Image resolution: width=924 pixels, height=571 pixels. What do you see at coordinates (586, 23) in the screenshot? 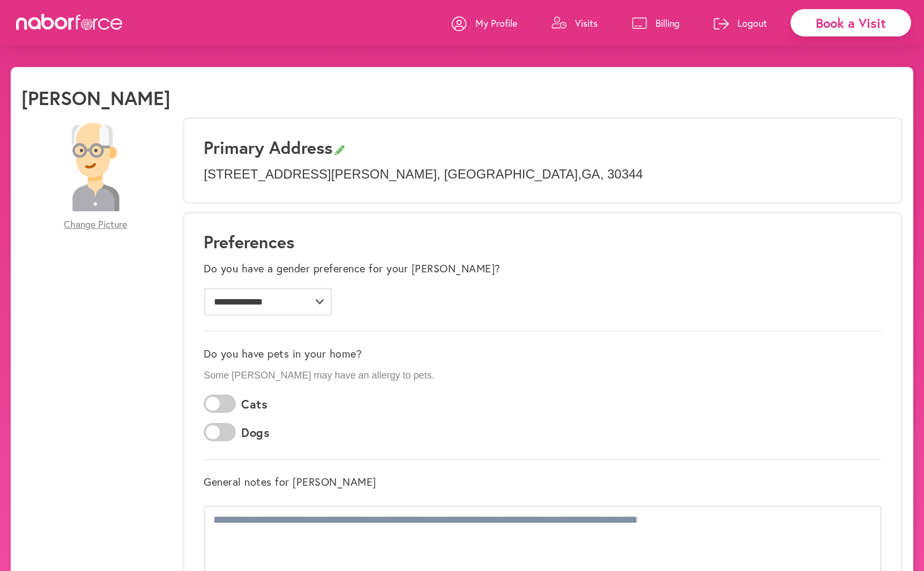
I see `p: Visits` at bounding box center [586, 23].